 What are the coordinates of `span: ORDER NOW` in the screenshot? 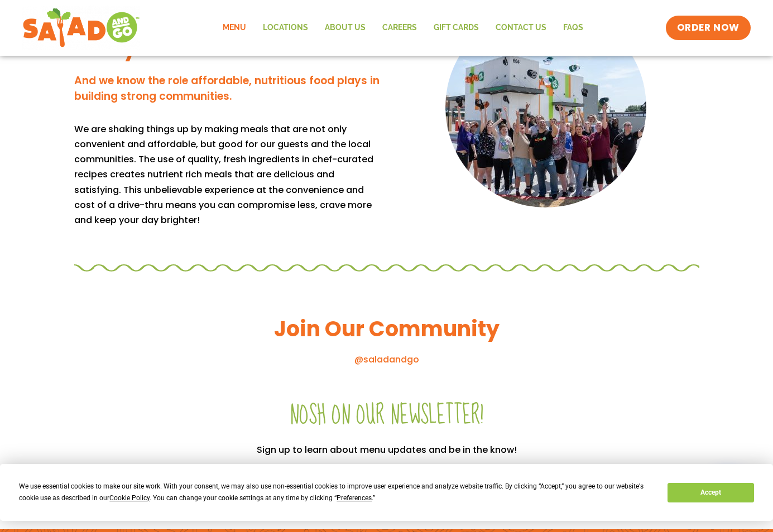 It's located at (709, 28).